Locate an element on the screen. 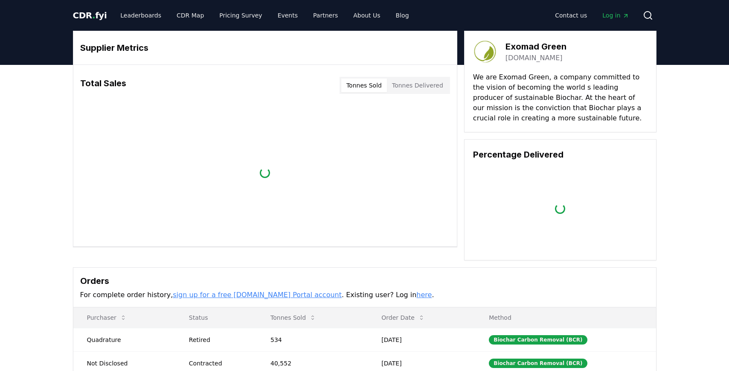 The image size is (729, 371). a: Events is located at coordinates (287, 15).